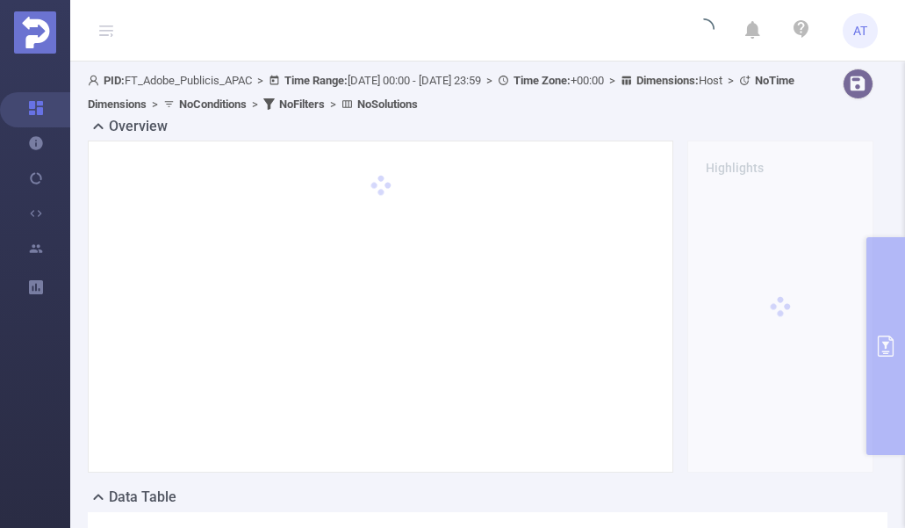 This screenshot has height=528, width=905. I want to click on i: icon: user, so click(96, 80).